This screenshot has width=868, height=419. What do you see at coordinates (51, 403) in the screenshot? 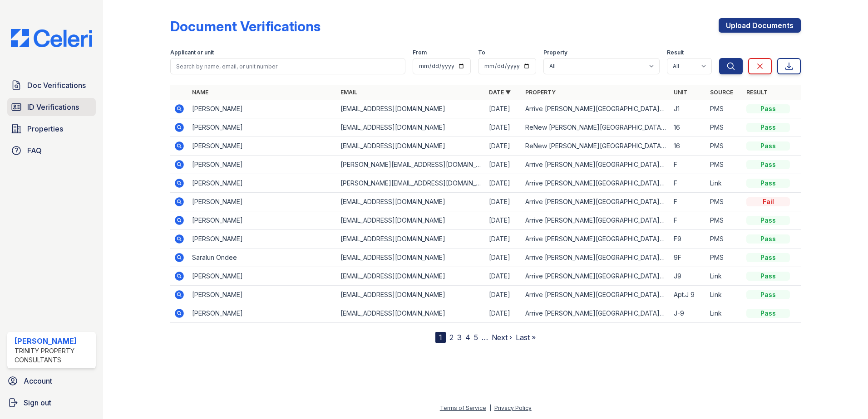
I see `button: Sign out` at bounding box center [51, 403].